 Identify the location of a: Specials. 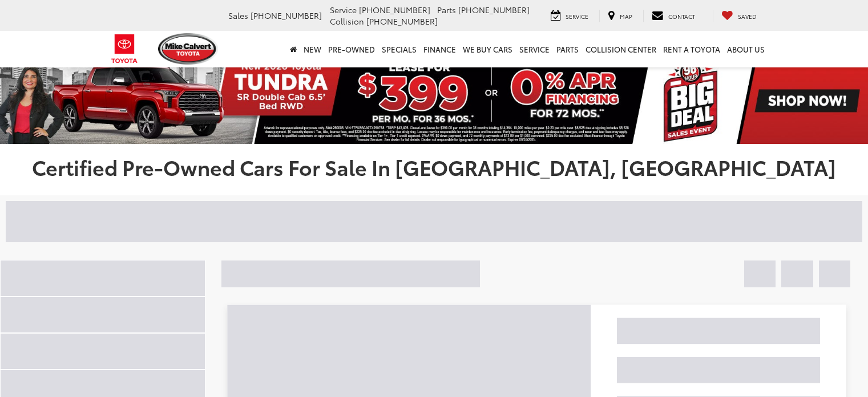
(399, 49).